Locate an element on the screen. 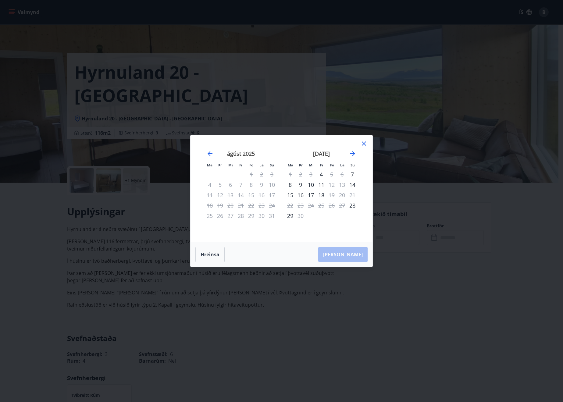 Image resolution: width=563 pixels, height=402 pixels. td: Not available. föstudagur, 15. ágúst 2025 is located at coordinates (251, 195).